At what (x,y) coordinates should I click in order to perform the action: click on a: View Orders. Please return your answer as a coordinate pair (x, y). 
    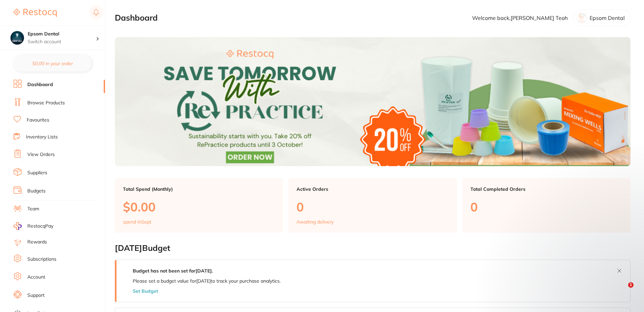
    Looking at the image, I should click on (41, 155).